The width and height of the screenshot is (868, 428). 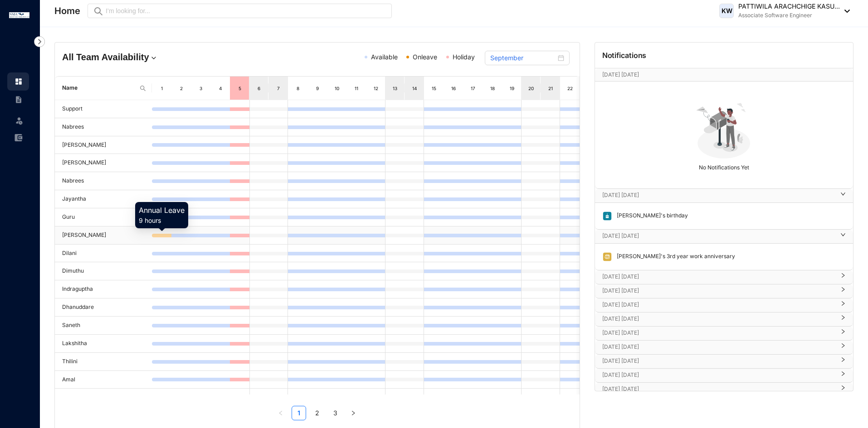 I want to click on div: 7, so click(x=278, y=89).